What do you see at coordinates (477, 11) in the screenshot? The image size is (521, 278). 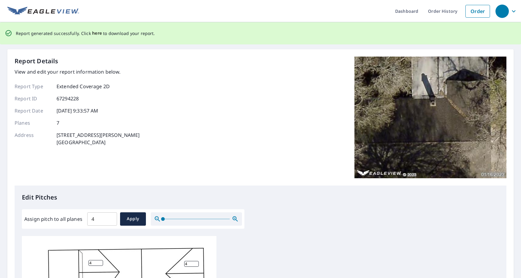 I see `a: Order` at bounding box center [477, 11].